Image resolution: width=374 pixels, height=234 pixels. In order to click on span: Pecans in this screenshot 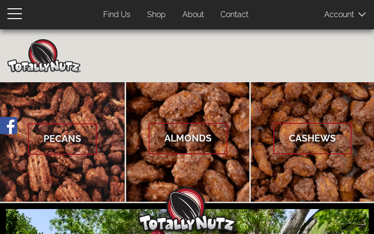, I will do `click(62, 139)`.